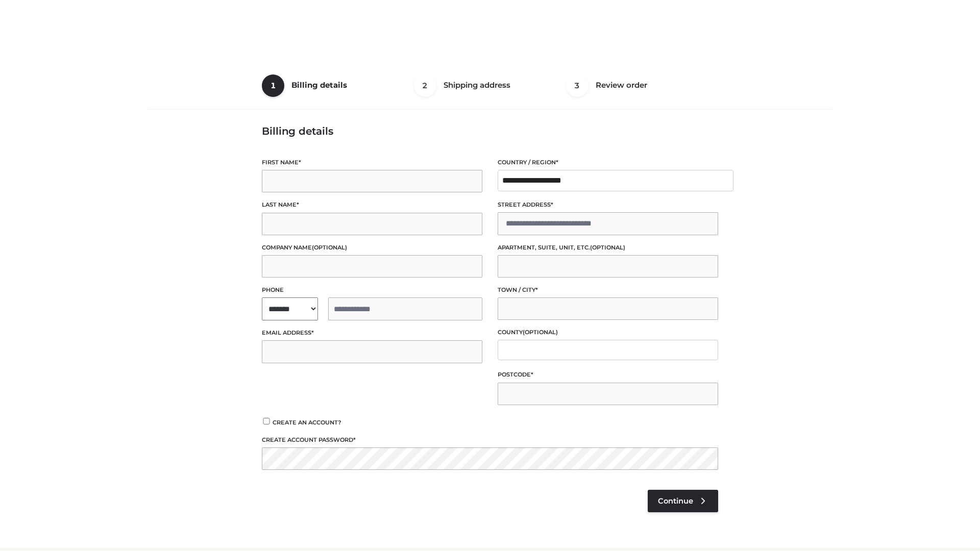 The height and width of the screenshot is (551, 980). What do you see at coordinates (273, 86) in the screenshot?
I see `span: 1` at bounding box center [273, 86].